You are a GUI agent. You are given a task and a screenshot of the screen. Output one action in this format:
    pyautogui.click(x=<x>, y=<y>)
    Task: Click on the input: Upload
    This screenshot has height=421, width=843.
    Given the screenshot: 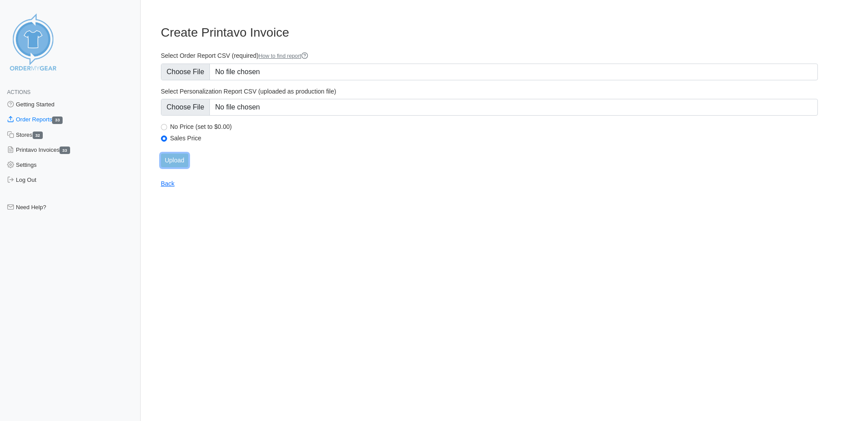 What is the action you would take?
    pyautogui.click(x=175, y=160)
    